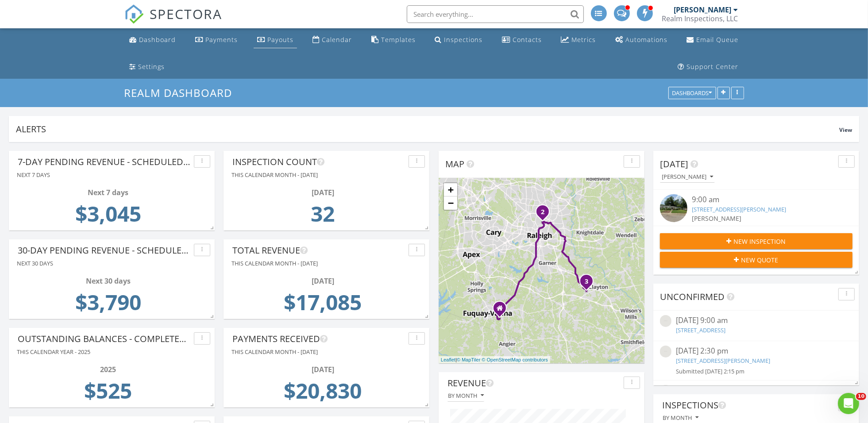  I want to click on div: 1021 Thornwood Ct, Clayton, NC 27520, so click(589, 284).